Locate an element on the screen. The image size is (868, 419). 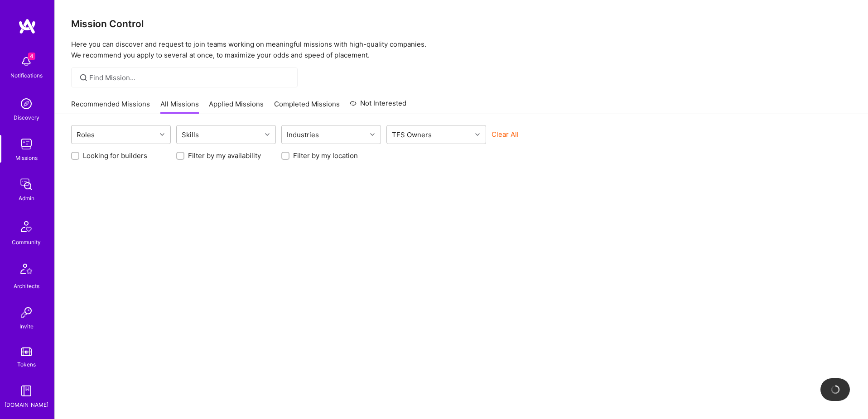
span: 4 is located at coordinates (32, 56).